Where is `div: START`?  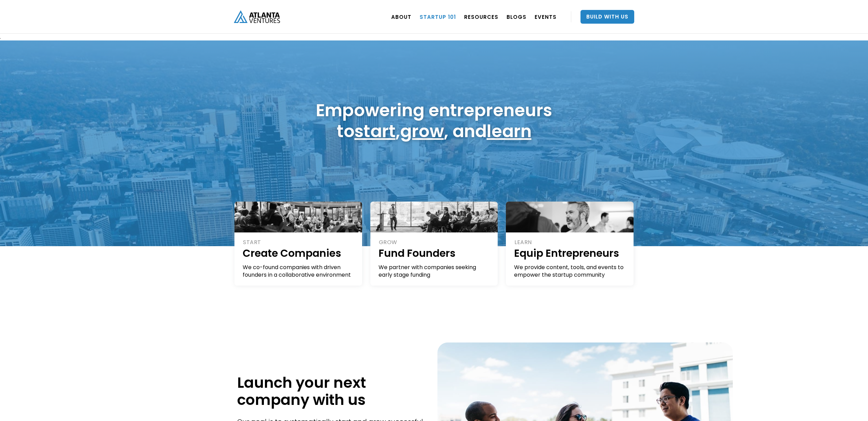
div: START is located at coordinates (299, 242).